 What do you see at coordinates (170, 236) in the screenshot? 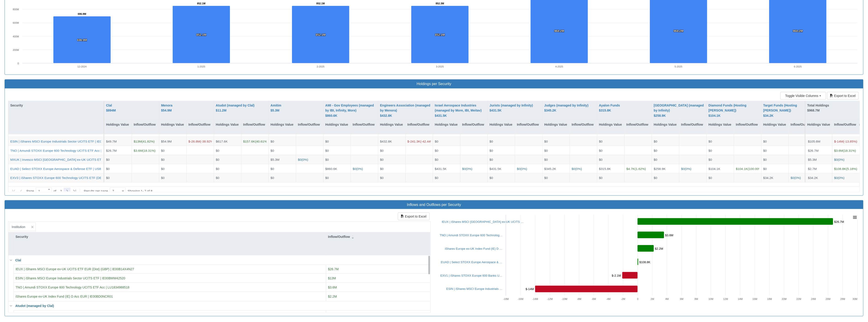
I see `div: Security` at bounding box center [170, 236].